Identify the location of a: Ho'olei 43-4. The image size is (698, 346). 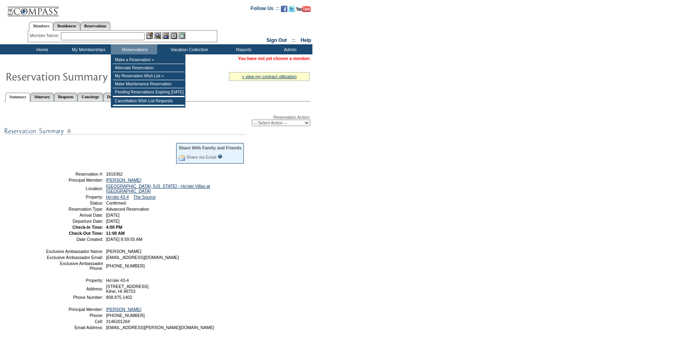
(117, 197).